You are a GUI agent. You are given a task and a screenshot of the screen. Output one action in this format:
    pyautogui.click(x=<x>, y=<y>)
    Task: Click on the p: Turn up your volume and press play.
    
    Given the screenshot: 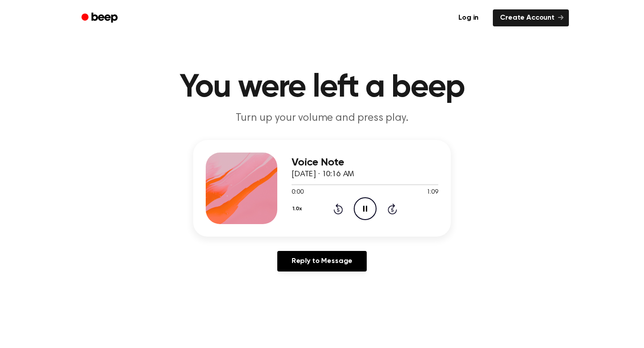 What is the action you would take?
    pyautogui.click(x=322, y=118)
    